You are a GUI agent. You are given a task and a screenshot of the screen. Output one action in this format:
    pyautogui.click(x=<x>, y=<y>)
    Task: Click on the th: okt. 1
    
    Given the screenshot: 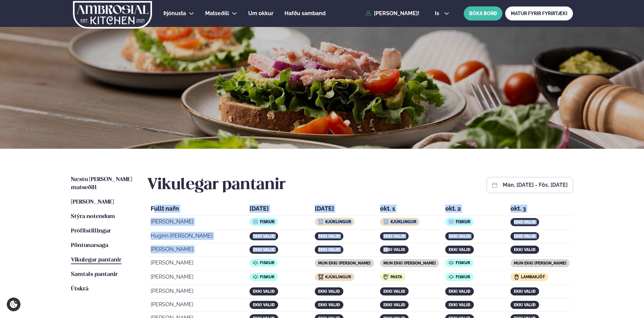 What is the action you would take?
    pyautogui.click(x=410, y=209)
    